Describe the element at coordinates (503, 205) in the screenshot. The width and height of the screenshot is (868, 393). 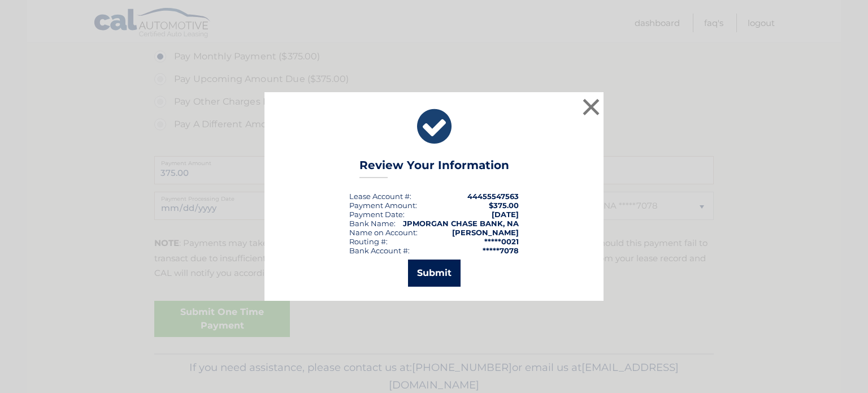
I see `span: $375.00` at that location.